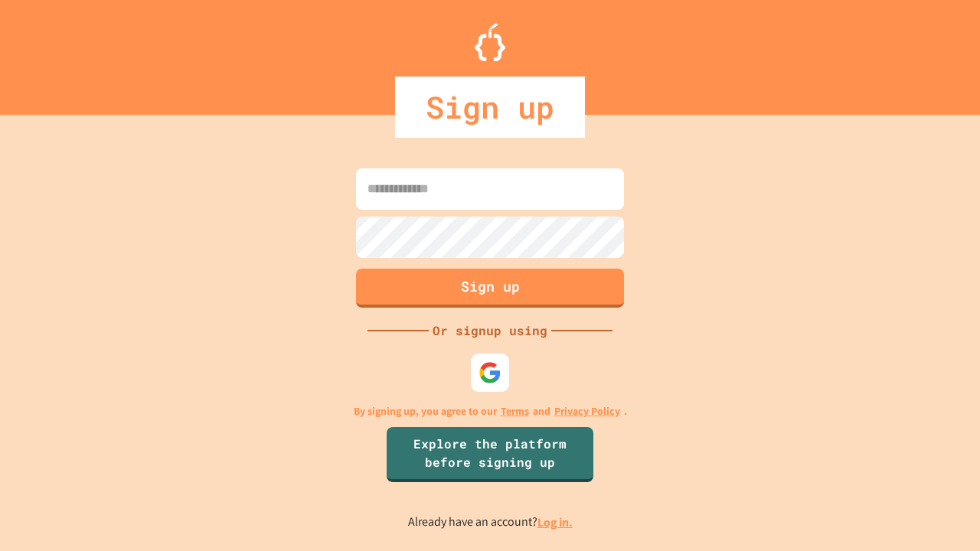  What do you see at coordinates (555, 521) in the screenshot?
I see `a: Log in.` at bounding box center [555, 521].